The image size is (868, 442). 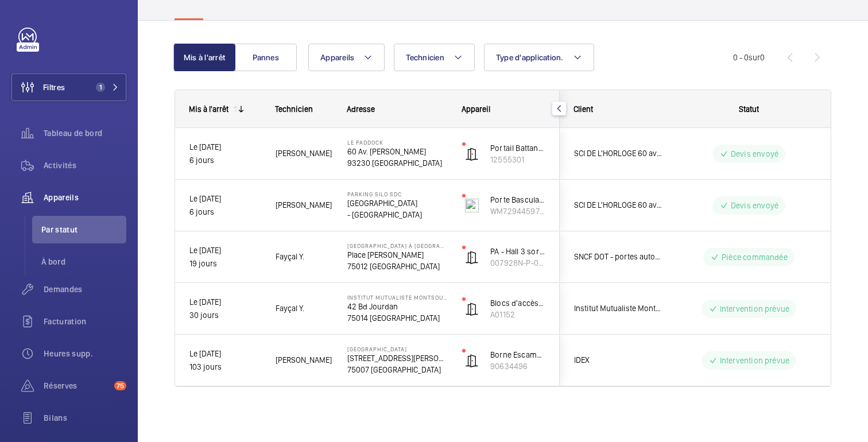 I want to click on button: Type d'application., so click(x=539, y=57).